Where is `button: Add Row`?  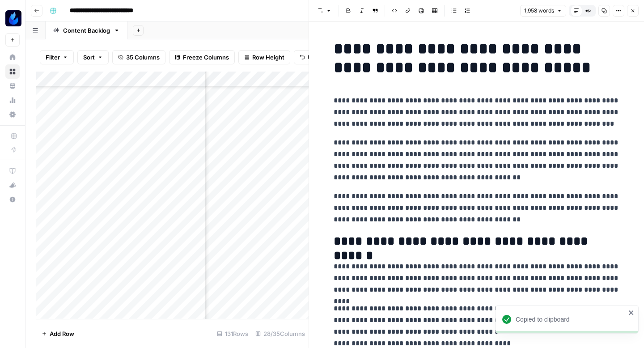 button: Add Row is located at coordinates (57, 333).